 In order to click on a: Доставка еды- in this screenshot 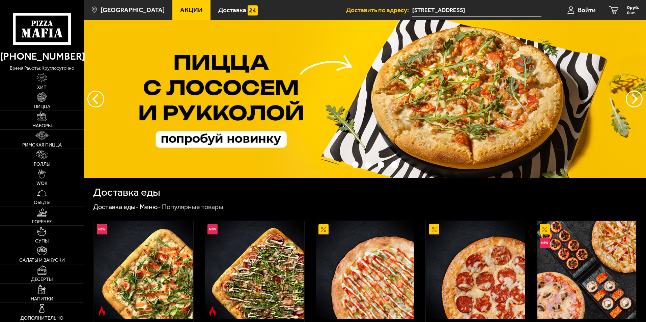, I will do `click(116, 207)`.